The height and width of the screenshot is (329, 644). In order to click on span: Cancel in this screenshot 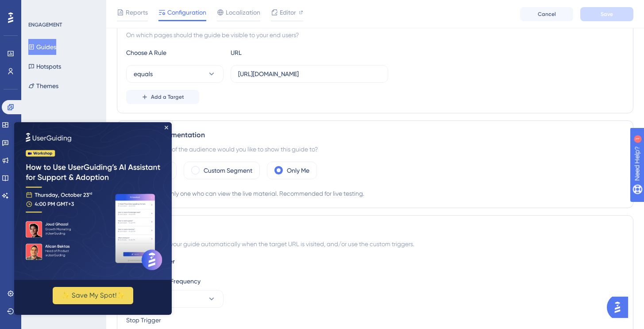, I will do `click(546, 14)`.